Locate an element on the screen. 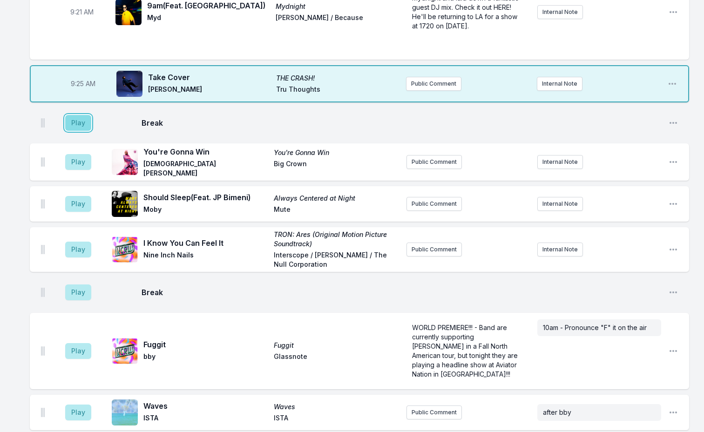  span: Always Centered at Night is located at coordinates (336, 198).